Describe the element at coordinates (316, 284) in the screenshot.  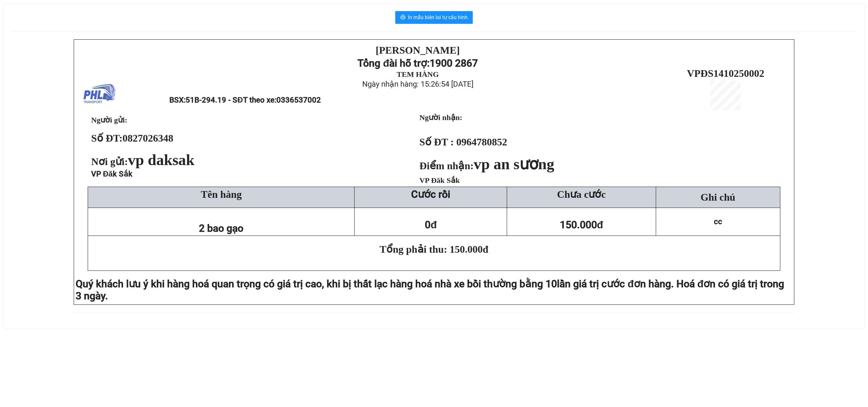
I see `span: Quý khách lưu ý khi hàng hoá quan trọng có giá trị cao, khi bị thất lạc hàng hoá nhà xe bồi thườn...` at that location.